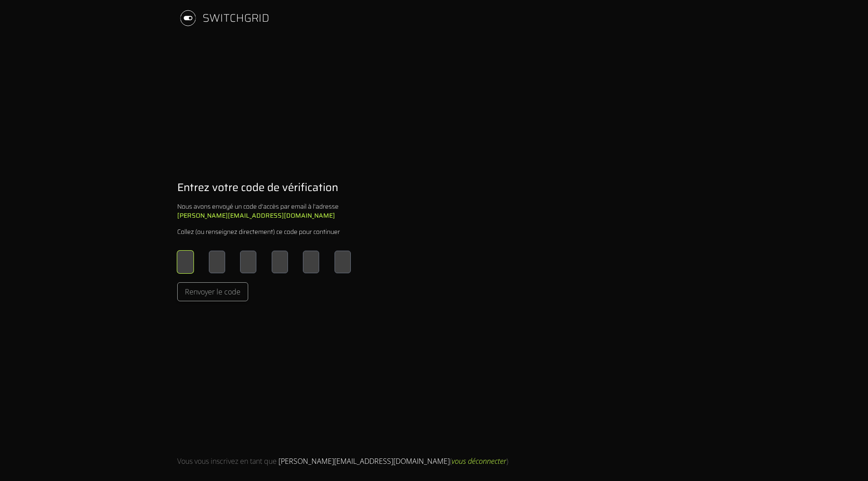  I want to click on input: Please enter OTP character 4, so click(280, 262).